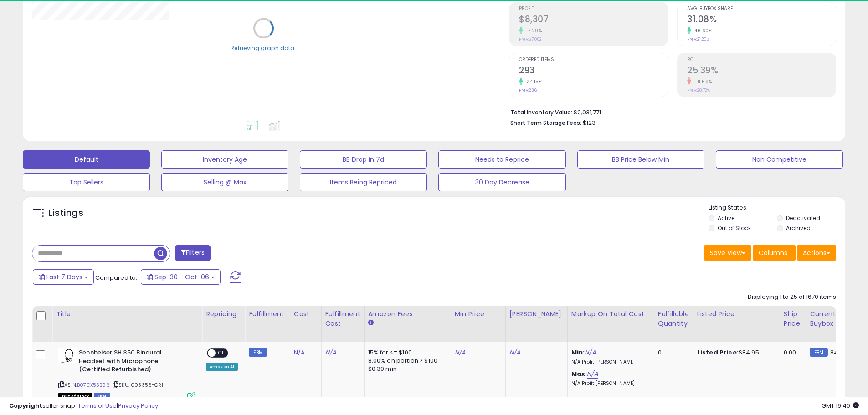  Describe the element at coordinates (127, 314) in the screenshot. I see `div: Title` at that location.